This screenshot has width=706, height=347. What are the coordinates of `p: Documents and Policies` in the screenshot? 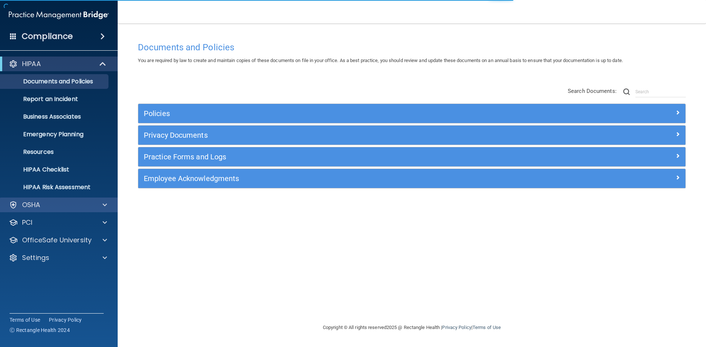 It's located at (55, 82).